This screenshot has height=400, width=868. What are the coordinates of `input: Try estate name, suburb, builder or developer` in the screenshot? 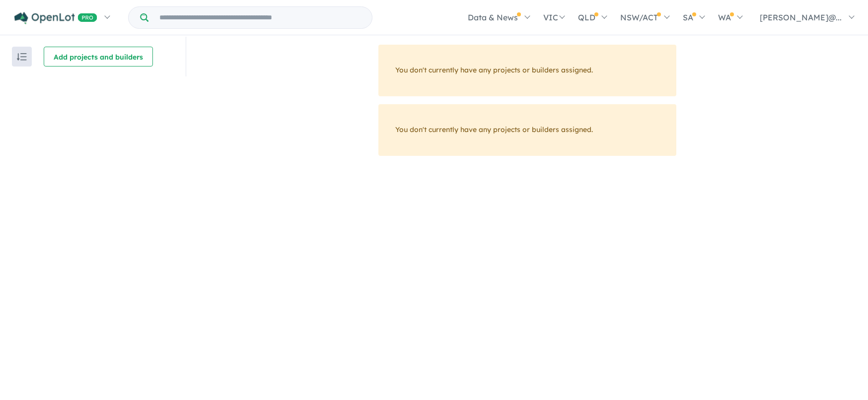 It's located at (260, 18).